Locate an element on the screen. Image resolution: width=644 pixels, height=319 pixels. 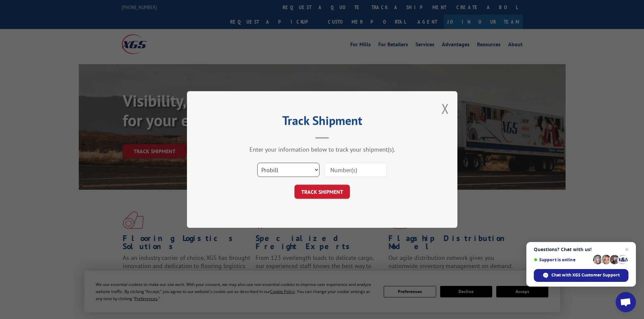
input: Number(s) is located at coordinates (355, 170).